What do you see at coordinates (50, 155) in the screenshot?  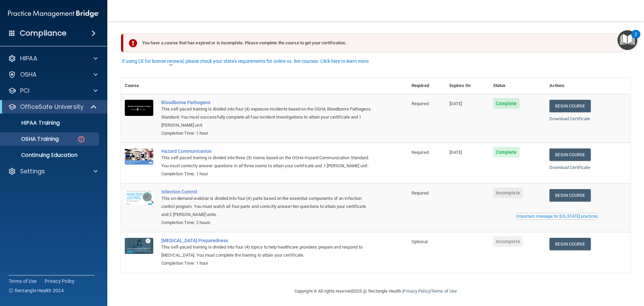 I see `p: Continuing Education` at bounding box center [50, 155].